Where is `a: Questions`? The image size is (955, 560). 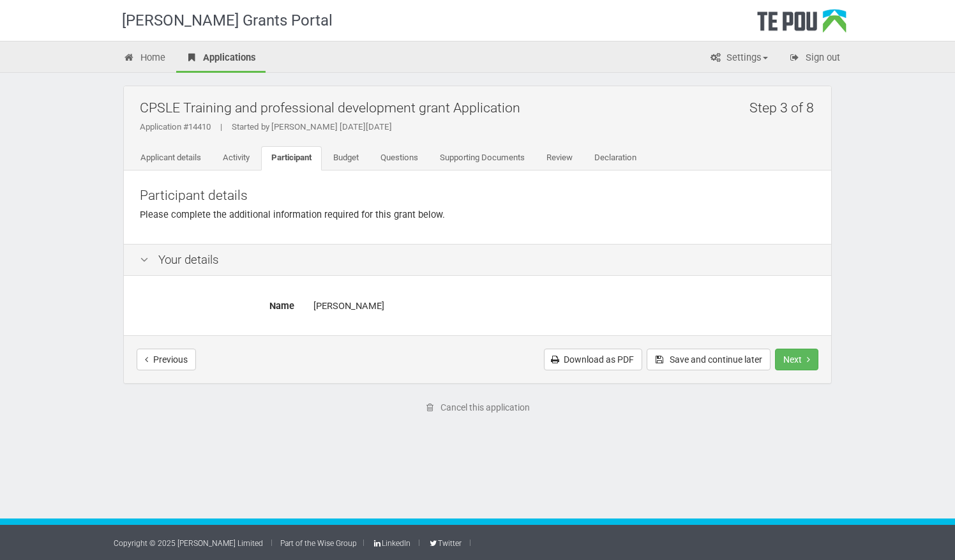
a: Questions is located at coordinates (399, 158).